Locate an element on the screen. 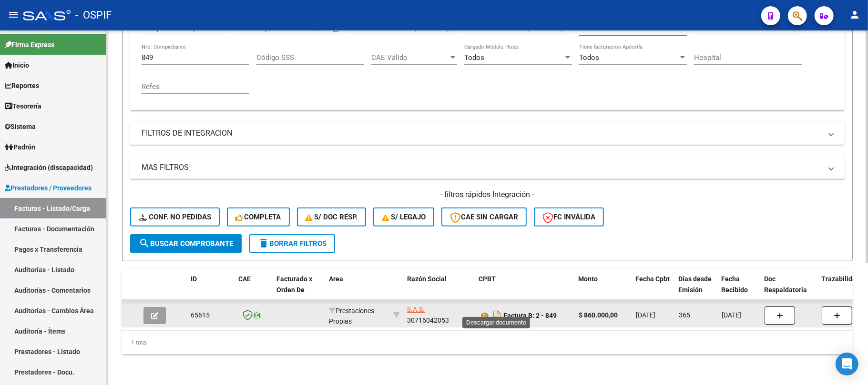 Image resolution: width=868 pixels, height=385 pixels. span: Facturado x Orden De is located at coordinates (294, 284).